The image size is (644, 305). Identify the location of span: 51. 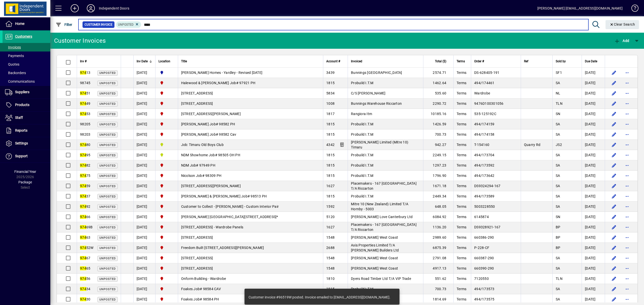
(85, 93).